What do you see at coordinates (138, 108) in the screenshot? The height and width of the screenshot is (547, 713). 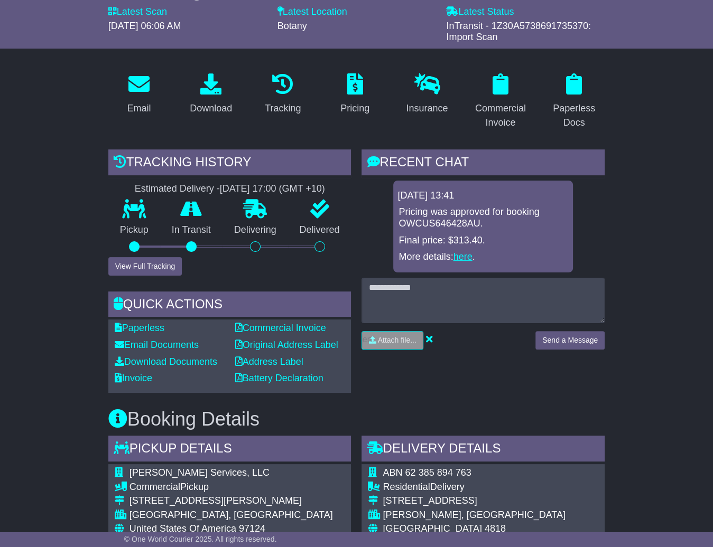 I see `div: Email` at bounding box center [138, 108].